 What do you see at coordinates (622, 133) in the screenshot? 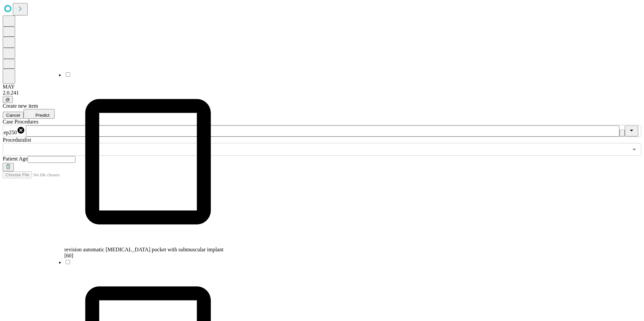
I see `button: Clear` at bounding box center [622, 133].